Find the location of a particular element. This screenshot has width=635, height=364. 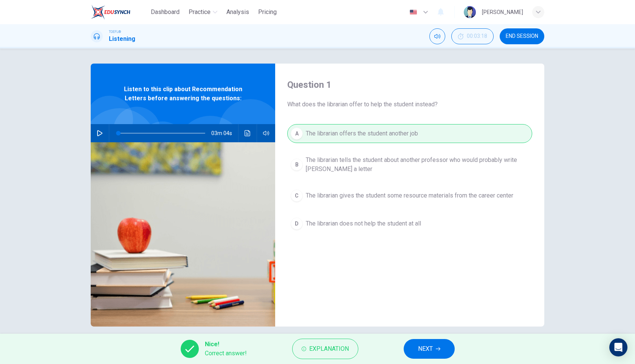

span: Nice! is located at coordinates (226, 344).